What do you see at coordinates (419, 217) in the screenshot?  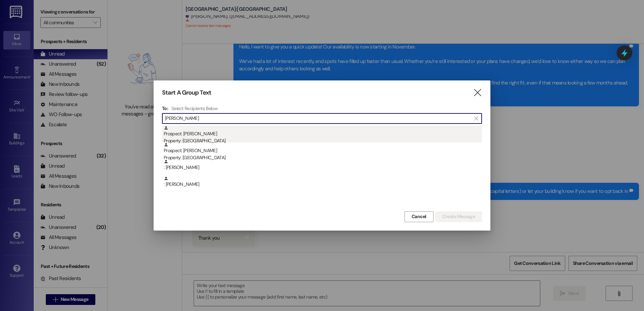 I see `button: Cancel` at bounding box center [419, 217].